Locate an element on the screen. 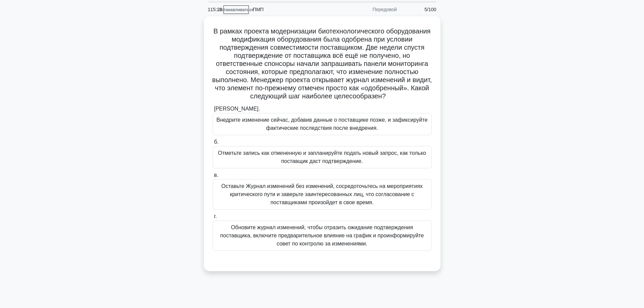 This screenshot has width=644, height=308. font: б. is located at coordinates (216, 142).